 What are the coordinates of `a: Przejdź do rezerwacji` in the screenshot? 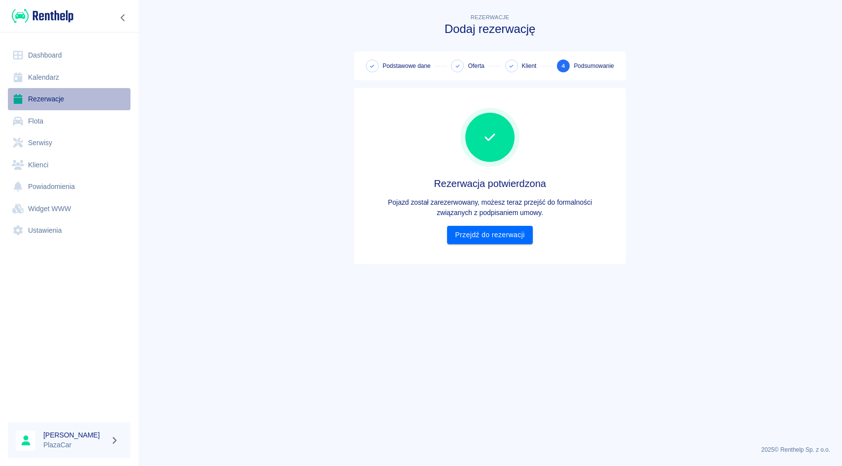 It's located at (490, 235).